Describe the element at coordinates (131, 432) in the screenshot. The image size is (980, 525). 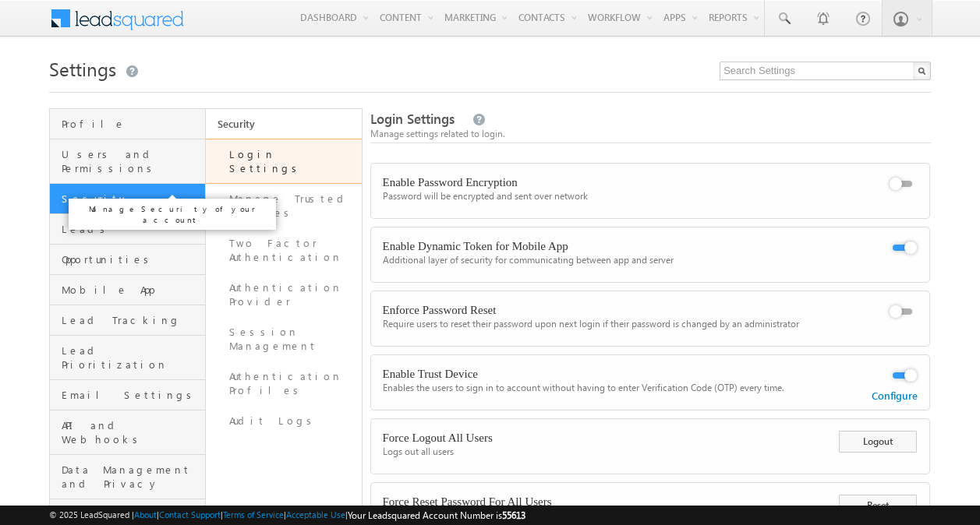
I see `span: API and Webhooks` at that location.